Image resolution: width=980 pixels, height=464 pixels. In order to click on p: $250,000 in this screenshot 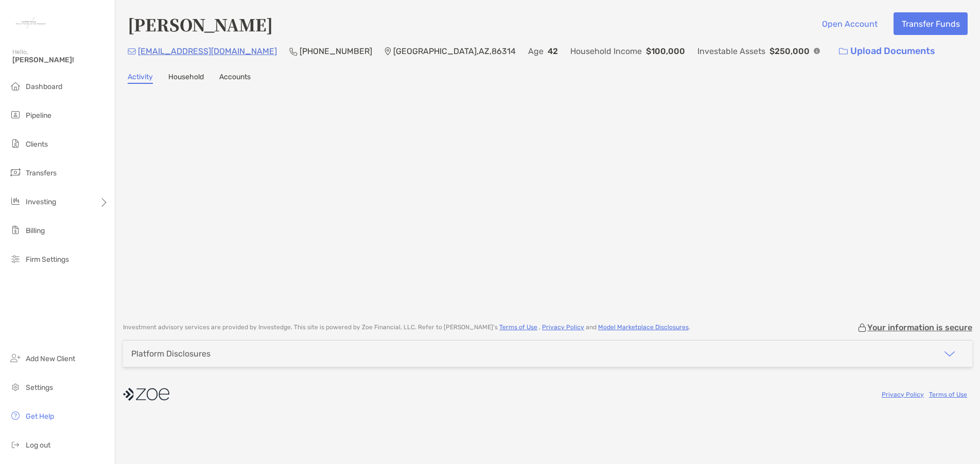, I will do `click(789, 51)`.